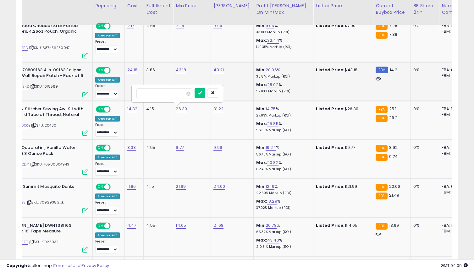  Describe the element at coordinates (18, 266) in the screenshot. I see `strong: Copyright` at that location.